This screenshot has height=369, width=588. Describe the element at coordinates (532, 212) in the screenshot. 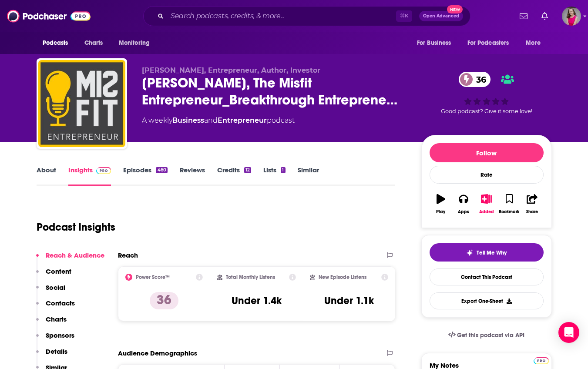

I see `div: Share` at that location.